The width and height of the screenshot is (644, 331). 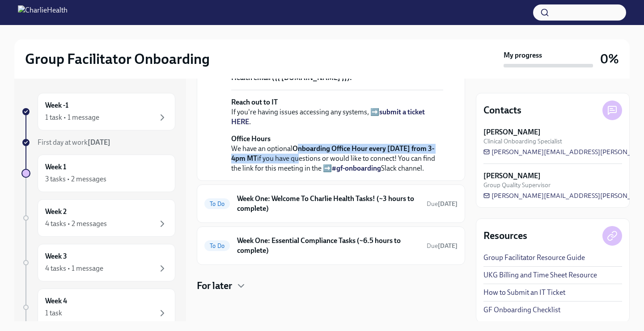 I want to click on a: Group Facilitator Resource Guide, so click(x=534, y=258).